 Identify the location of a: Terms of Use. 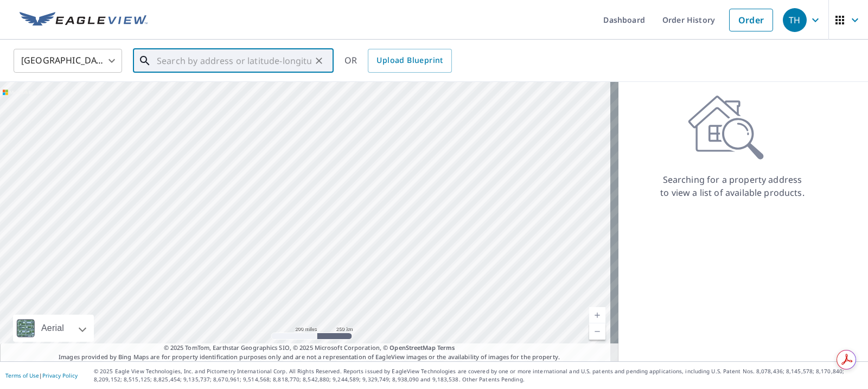
(22, 375).